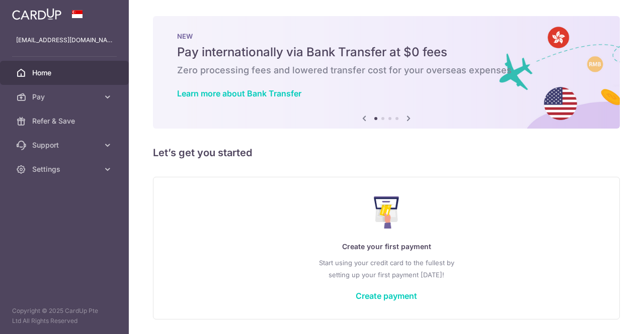 The image size is (644, 334). What do you see at coordinates (65, 121) in the screenshot?
I see `span: Refer & Save` at bounding box center [65, 121].